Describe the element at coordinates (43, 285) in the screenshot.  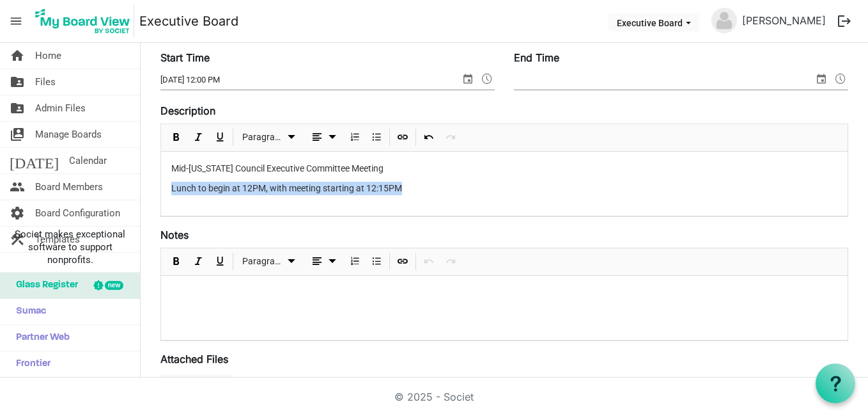
I see `span: Glass Register` at that location.